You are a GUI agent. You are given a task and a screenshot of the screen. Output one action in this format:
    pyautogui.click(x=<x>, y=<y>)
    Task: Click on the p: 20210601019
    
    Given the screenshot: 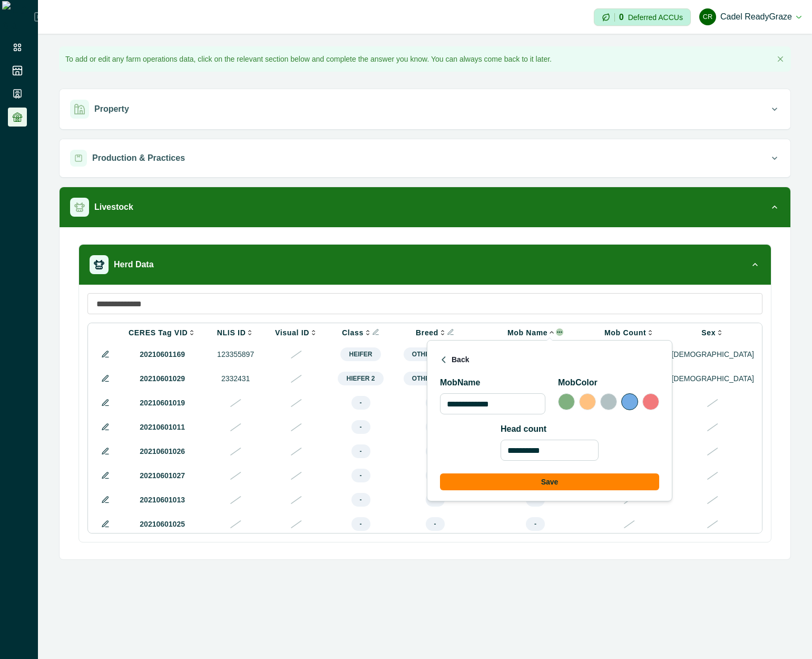 What is the action you would take?
    pyautogui.click(x=162, y=403)
    